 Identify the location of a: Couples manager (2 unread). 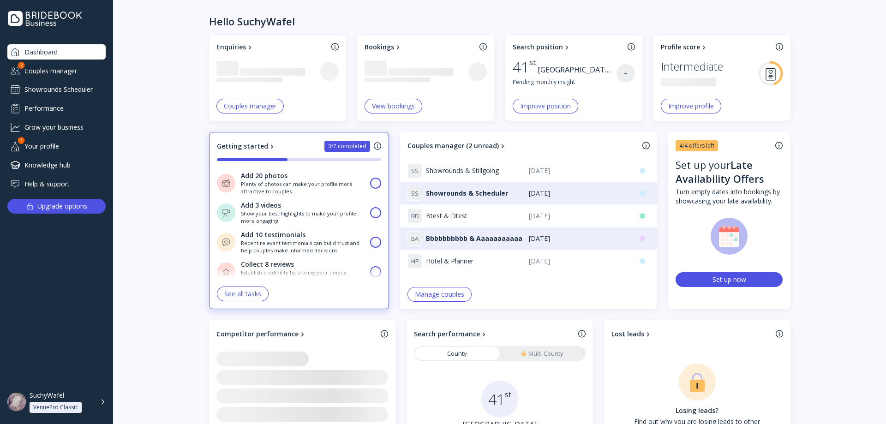
(523, 146).